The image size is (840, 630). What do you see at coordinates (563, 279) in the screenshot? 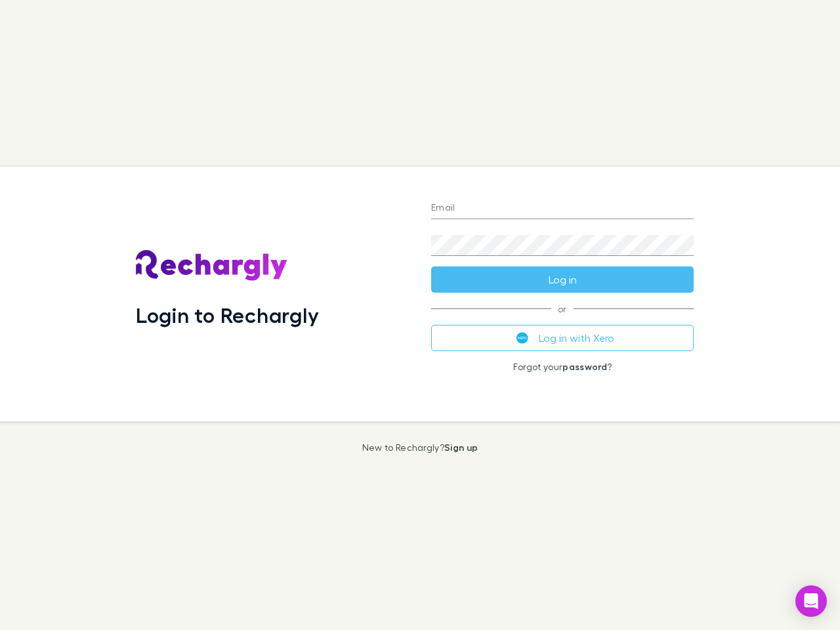
I see `button: Log in` at bounding box center [563, 279].